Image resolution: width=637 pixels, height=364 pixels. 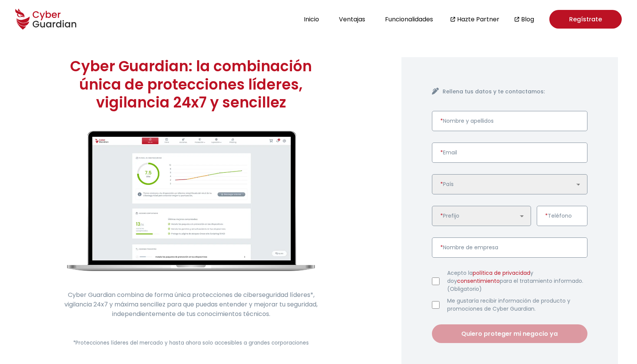 I want to click on h1: Cyber Guardian: la combinación única de protecciones líderes, vigilancia 24x7 y sencillez, so click(x=191, y=85).